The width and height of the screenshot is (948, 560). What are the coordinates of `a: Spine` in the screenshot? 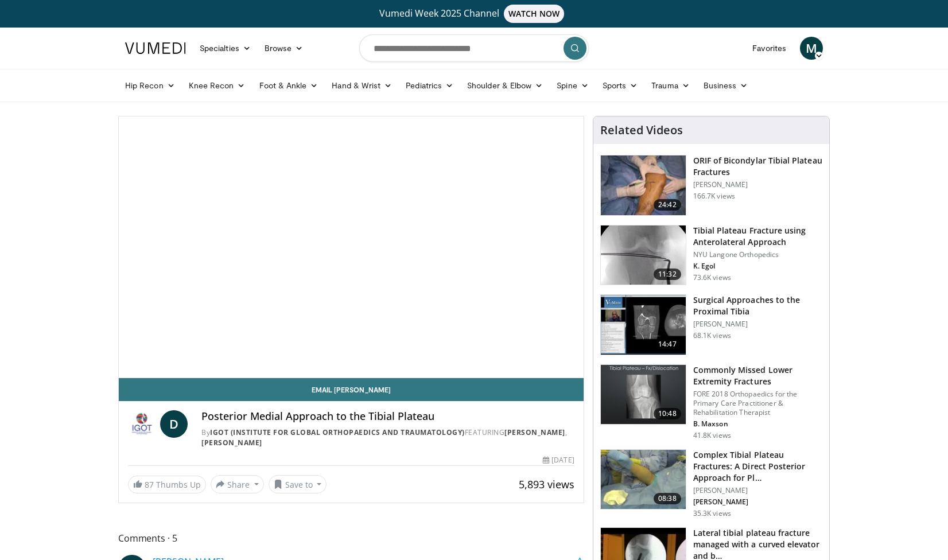 It's located at (573, 85).